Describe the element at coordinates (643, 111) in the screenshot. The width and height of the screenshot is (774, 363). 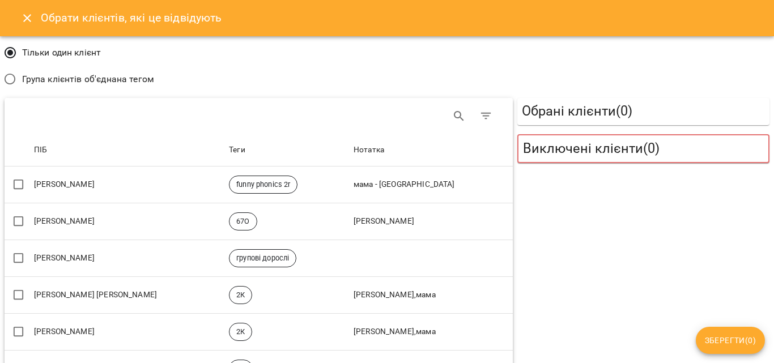
I see `h5: Обрані клієнти ( 0 )` at that location.